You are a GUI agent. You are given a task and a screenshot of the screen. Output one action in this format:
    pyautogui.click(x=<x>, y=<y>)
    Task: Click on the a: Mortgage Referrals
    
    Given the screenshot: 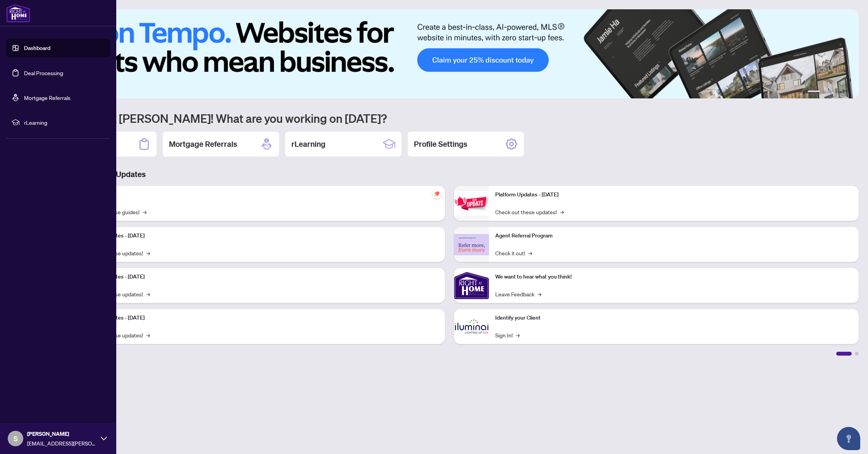 What is the action you would take?
    pyautogui.click(x=47, y=97)
    